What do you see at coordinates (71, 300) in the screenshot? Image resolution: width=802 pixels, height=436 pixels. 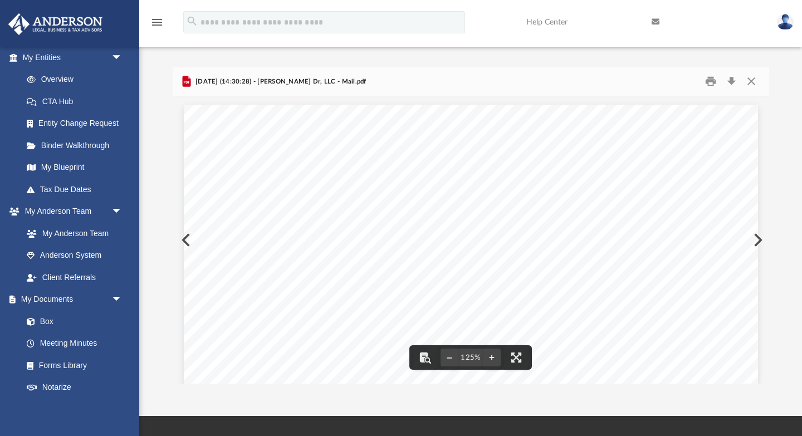 I see `a: My Documentsarrow_drop_down` at bounding box center [71, 300].